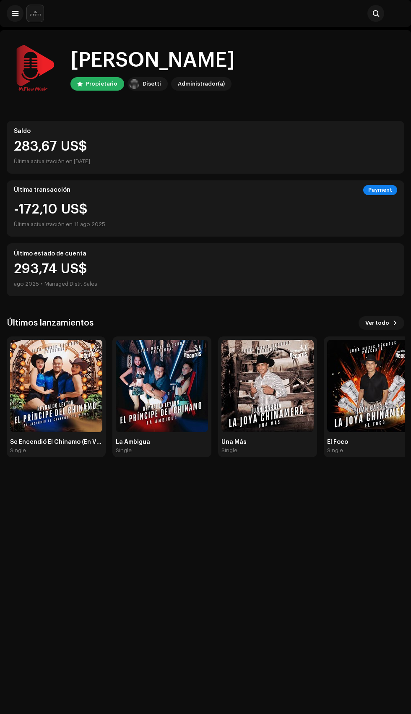 The width and height of the screenshot is (411, 714). Describe the element at coordinates (206, 270) in the screenshot. I see `re-o-card-value: Último estado de cuenta` at that location.